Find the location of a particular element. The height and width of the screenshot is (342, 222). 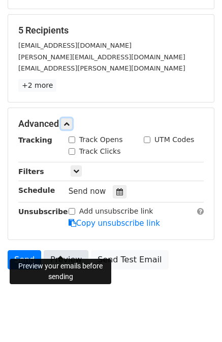

label: Track Clicks is located at coordinates (100, 151).